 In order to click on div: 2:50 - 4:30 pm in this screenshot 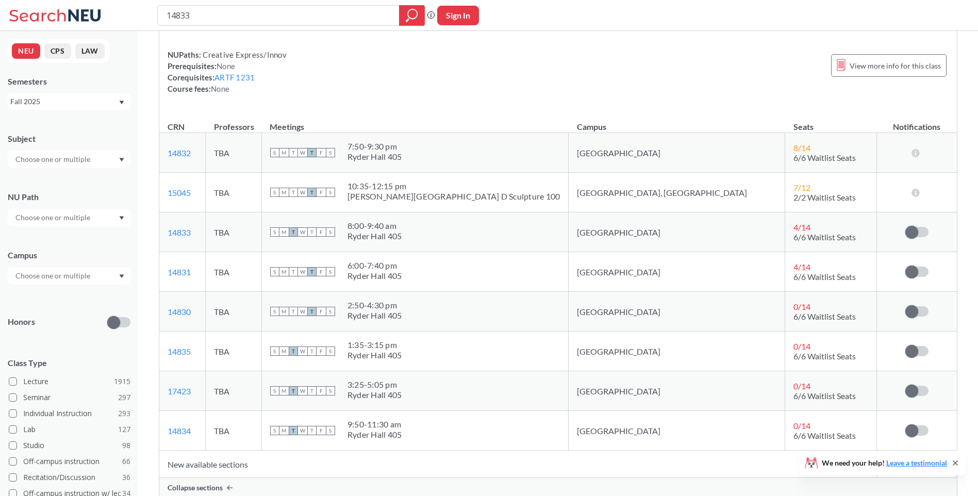, I will do `click(375, 305)`.